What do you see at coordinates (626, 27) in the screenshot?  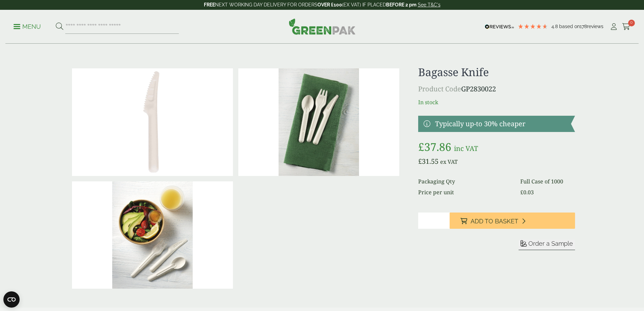 I see `i: Cart` at bounding box center [626, 27].